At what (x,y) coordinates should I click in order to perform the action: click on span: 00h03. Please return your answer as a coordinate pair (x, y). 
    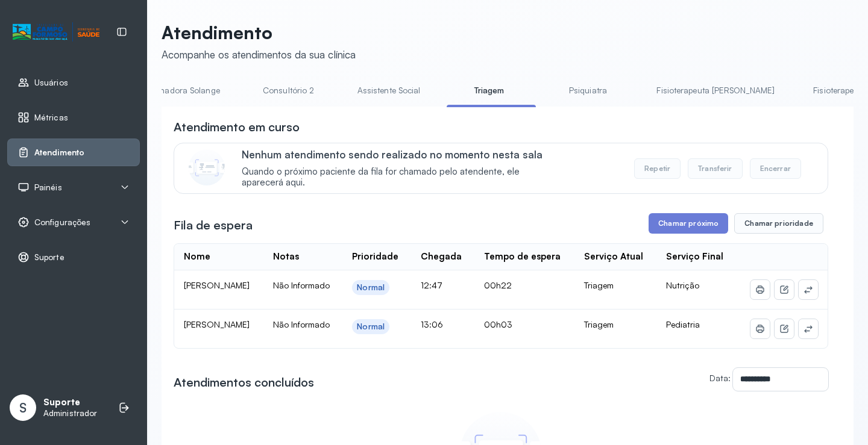
    Looking at the image, I should click on (498, 324).